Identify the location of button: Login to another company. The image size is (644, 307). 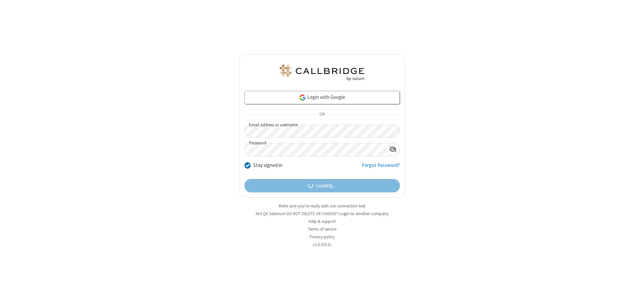
(364, 214).